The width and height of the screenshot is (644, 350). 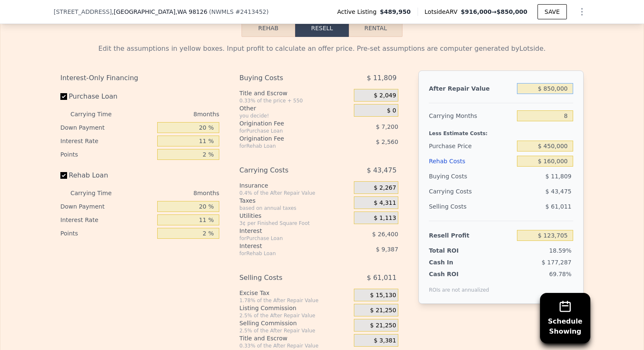 What do you see at coordinates (385, 234) in the screenshot?
I see `span: $ 26,400` at bounding box center [385, 234].